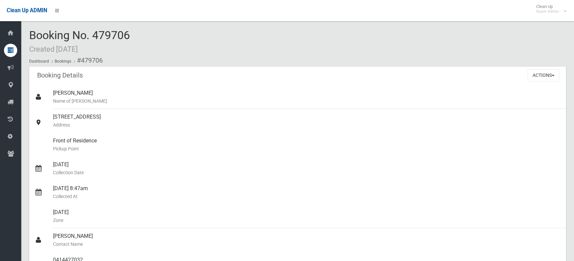  I want to click on small: Collection Date, so click(307, 173).